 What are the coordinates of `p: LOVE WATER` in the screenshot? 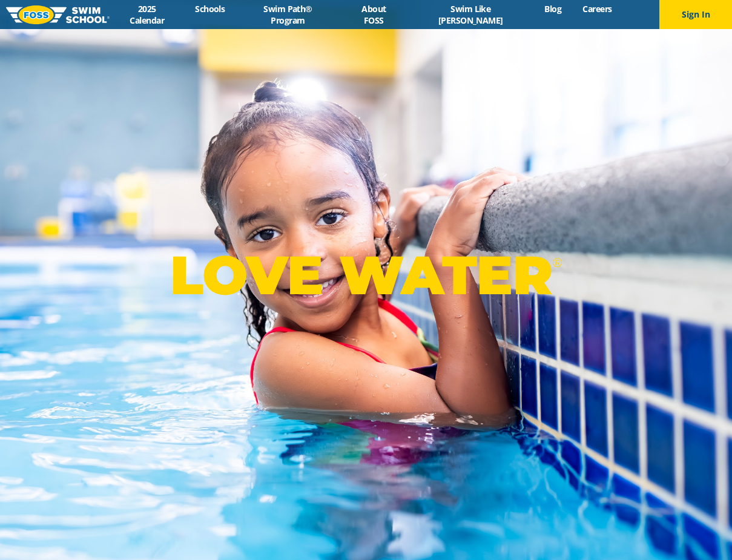 It's located at (366, 275).